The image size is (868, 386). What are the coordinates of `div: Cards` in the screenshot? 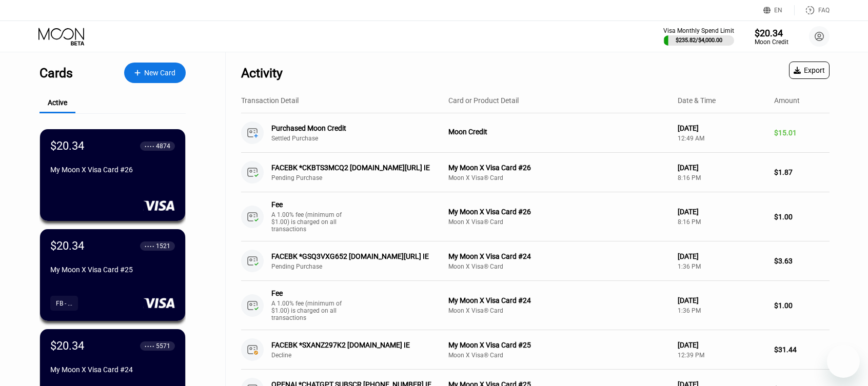 It's located at (56, 72).